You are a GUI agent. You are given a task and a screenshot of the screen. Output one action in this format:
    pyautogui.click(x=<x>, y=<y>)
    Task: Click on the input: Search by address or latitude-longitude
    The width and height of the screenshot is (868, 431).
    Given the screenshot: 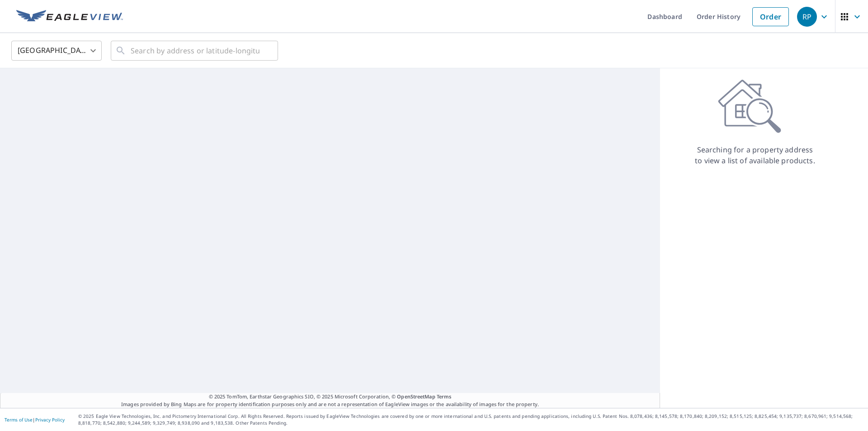 What is the action you would take?
    pyautogui.click(x=195, y=51)
    